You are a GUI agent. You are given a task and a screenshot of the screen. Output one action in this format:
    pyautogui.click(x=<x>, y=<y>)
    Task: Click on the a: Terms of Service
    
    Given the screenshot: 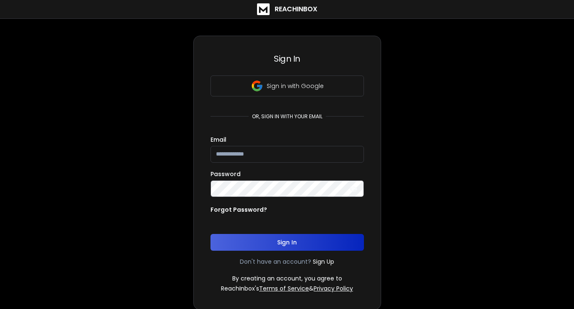 What is the action you would take?
    pyautogui.click(x=284, y=288)
    